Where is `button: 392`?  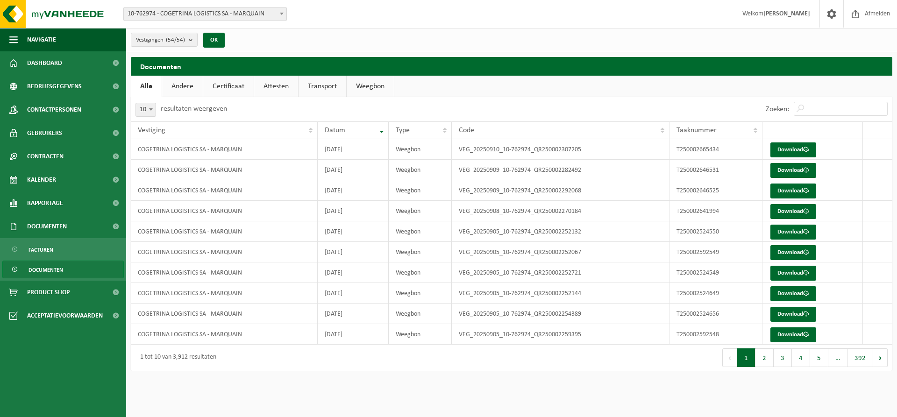 button: 392 is located at coordinates (860, 358).